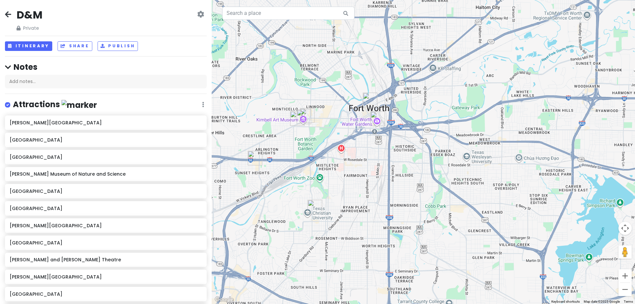  I want to click on div: Modern Art Museum of Fort Worth, so click(307, 115).